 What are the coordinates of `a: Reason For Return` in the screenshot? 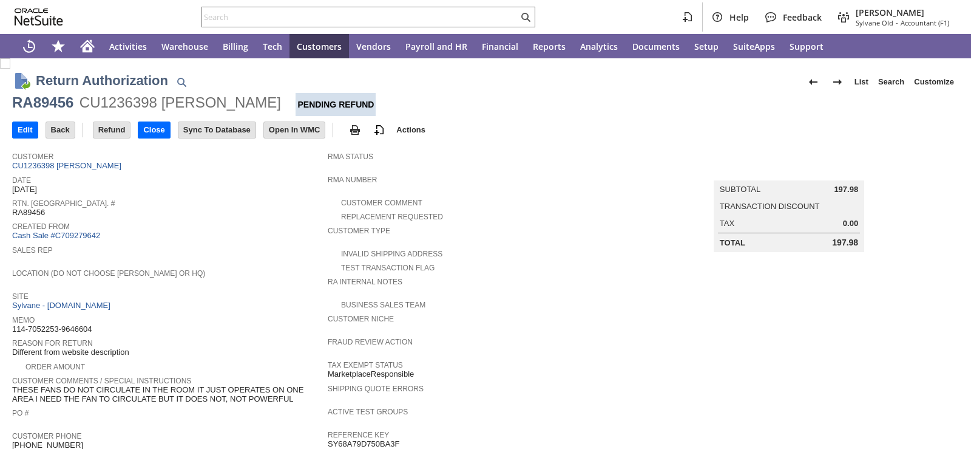 It's located at (52, 343).